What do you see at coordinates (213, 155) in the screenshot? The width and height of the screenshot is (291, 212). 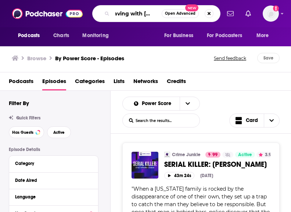 I see `a: 99` at bounding box center [213, 155].